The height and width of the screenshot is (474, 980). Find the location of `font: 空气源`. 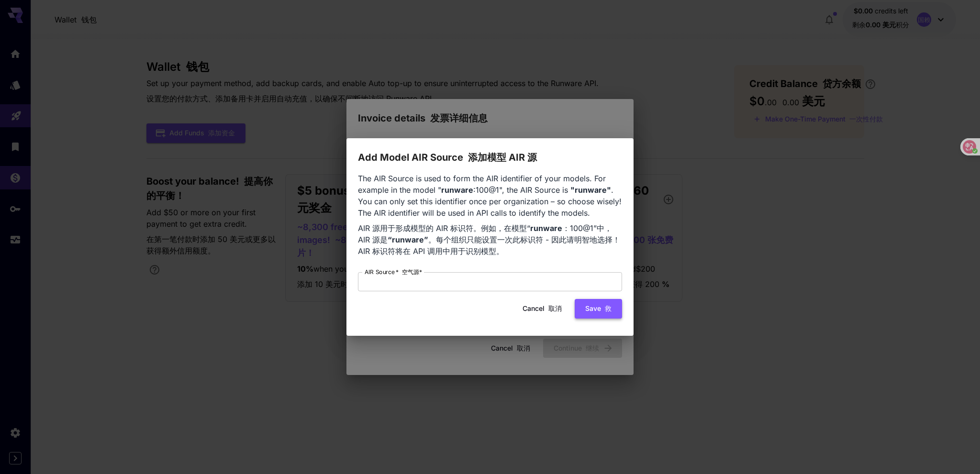

font: 空气源 is located at coordinates (412, 272).